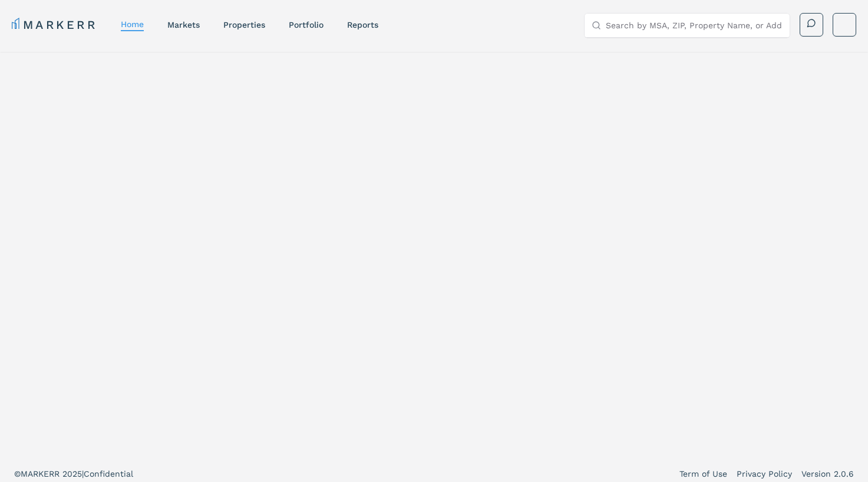 The image size is (868, 482). Describe the element at coordinates (703, 474) in the screenshot. I see `a: Term of Use` at that location.